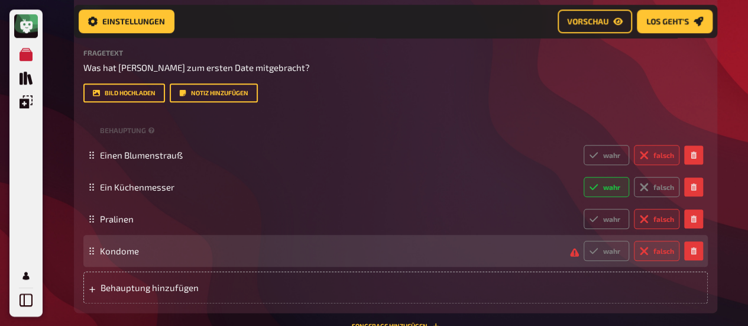 This screenshot has width=748, height=326. Describe the element at coordinates (595, 21) in the screenshot. I see `button: Vorschau` at that location.